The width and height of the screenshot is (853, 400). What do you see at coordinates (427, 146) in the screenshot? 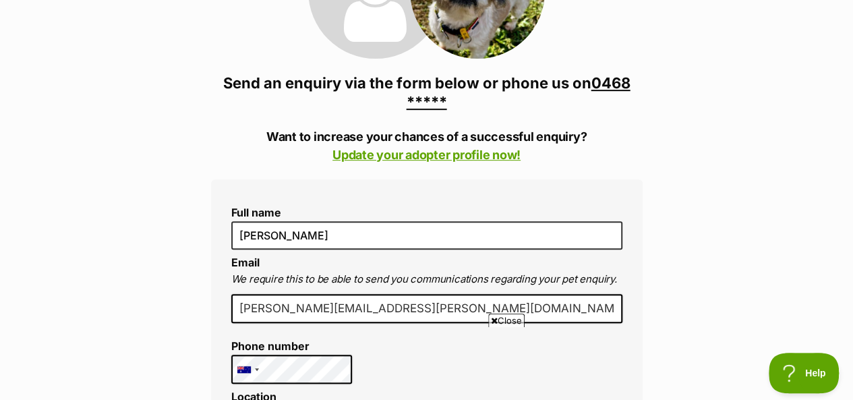
I see `p: Want to increase your chances of a successful enquiry?` at bounding box center [427, 146].